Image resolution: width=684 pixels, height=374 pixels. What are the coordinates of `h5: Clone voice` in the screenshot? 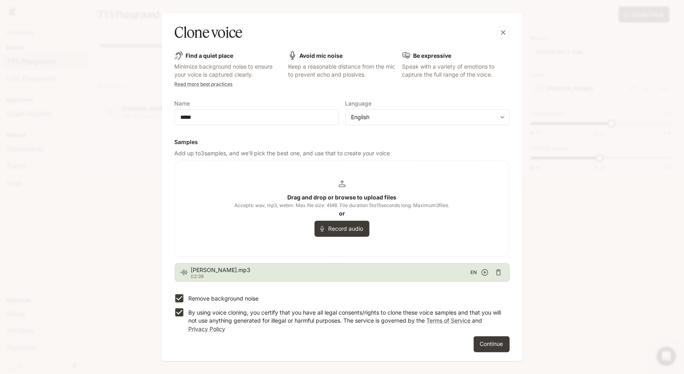 It's located at (209, 32).